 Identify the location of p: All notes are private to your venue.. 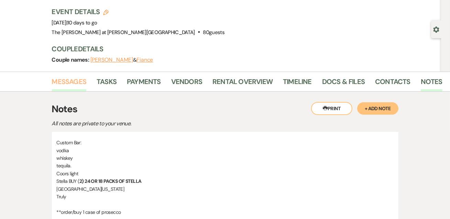
(172, 123).